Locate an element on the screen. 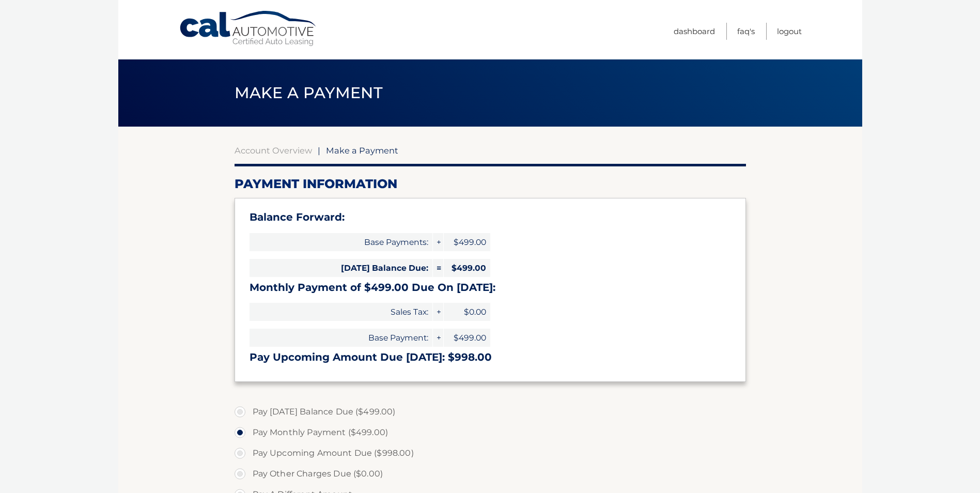  a: Cal Automotive is located at coordinates (248, 28).